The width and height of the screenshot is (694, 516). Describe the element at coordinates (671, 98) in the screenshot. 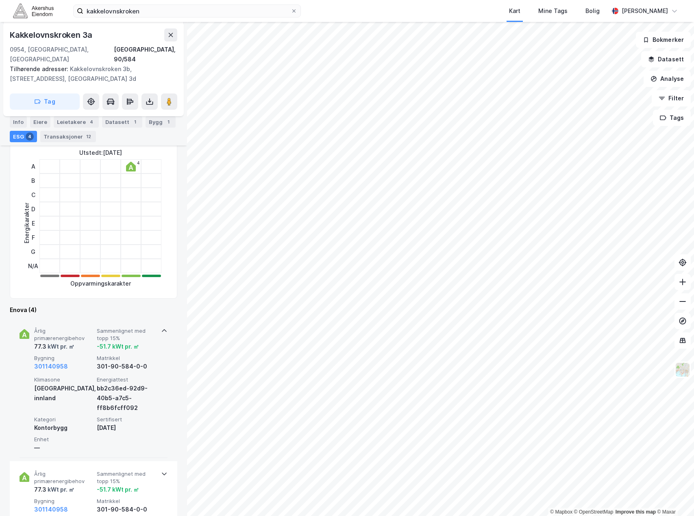

I see `button: Filter` at that location.